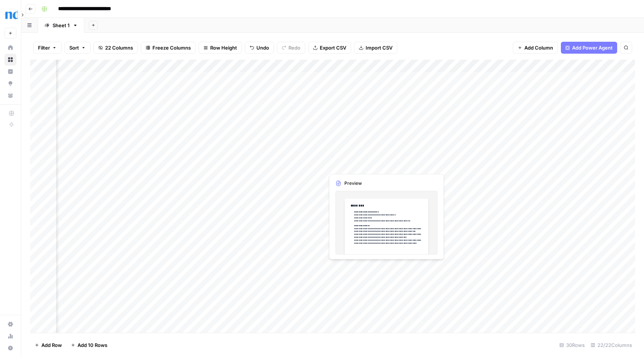  I want to click on span: Export CSV, so click(333, 48).